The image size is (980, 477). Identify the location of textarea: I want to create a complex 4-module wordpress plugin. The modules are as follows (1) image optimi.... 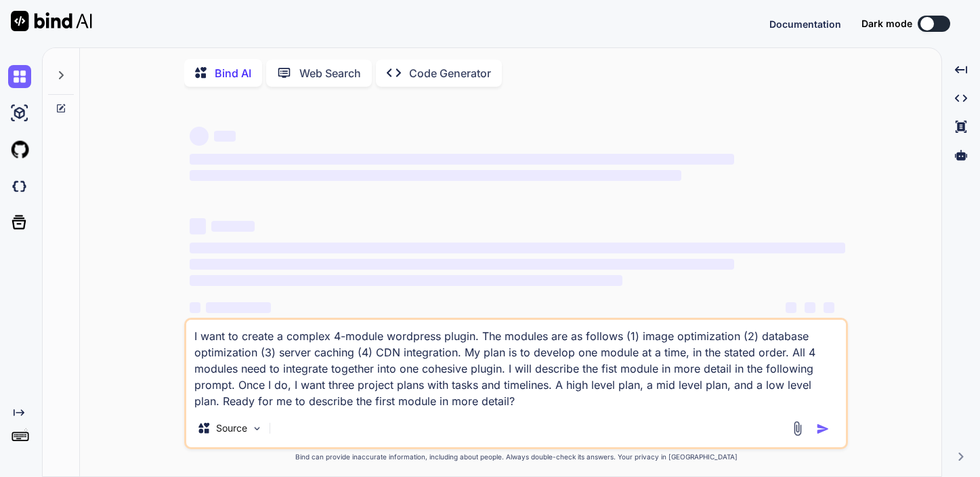
(516, 364).